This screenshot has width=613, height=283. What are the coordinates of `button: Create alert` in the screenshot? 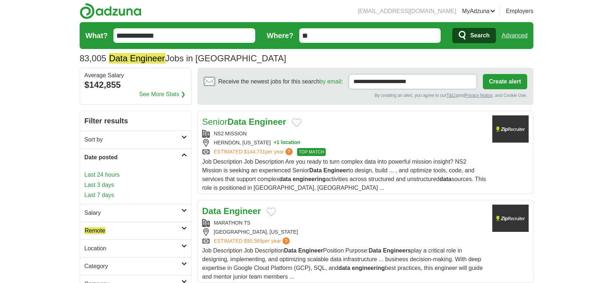 It's located at (505, 82).